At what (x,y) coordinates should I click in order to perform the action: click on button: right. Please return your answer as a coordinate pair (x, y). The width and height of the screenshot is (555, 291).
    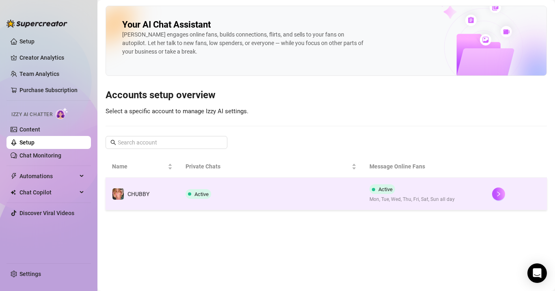
    Looking at the image, I should click on (499, 194).